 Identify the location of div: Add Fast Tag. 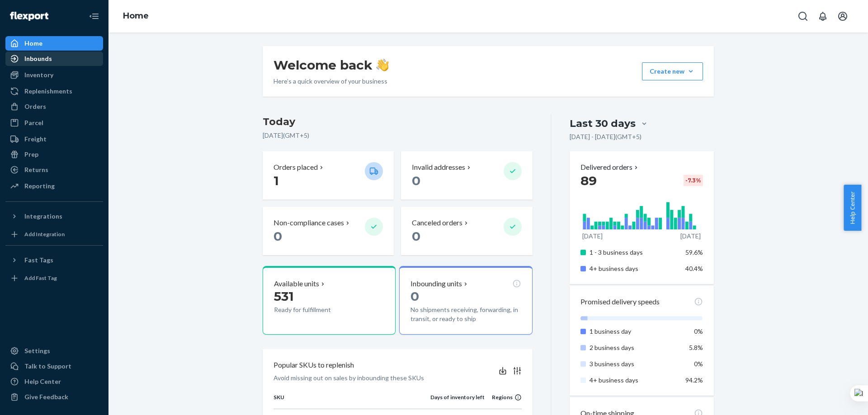
(41, 278).